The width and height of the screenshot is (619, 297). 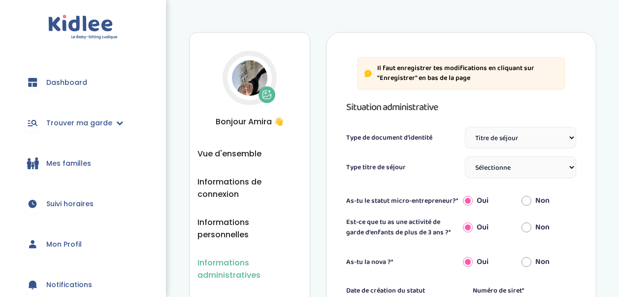 What do you see at coordinates (403, 201) in the screenshot?
I see `label: As-tu le statut micro-entrepreneur?*` at bounding box center [403, 201].